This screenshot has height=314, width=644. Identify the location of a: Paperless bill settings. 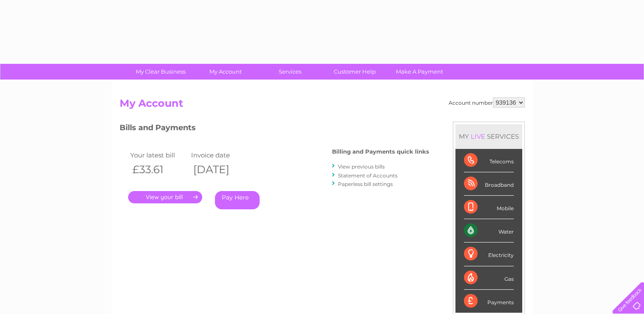
(365, 184).